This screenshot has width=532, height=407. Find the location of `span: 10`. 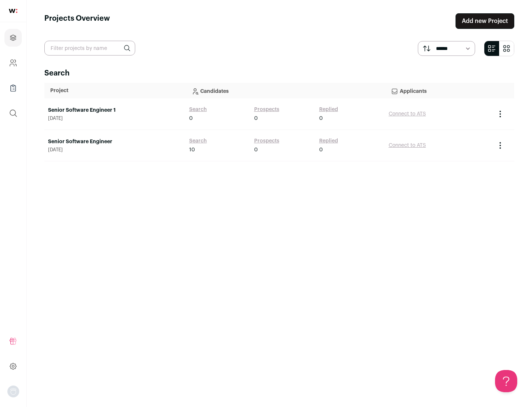

span: 10 is located at coordinates (192, 150).